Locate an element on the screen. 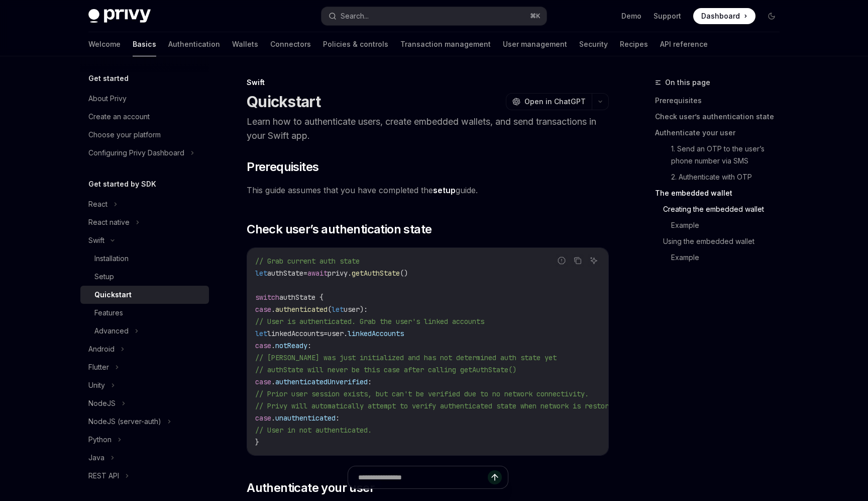 This screenshot has width=868, height=501. div: NodeJS (server-auth) is located at coordinates (125, 421).